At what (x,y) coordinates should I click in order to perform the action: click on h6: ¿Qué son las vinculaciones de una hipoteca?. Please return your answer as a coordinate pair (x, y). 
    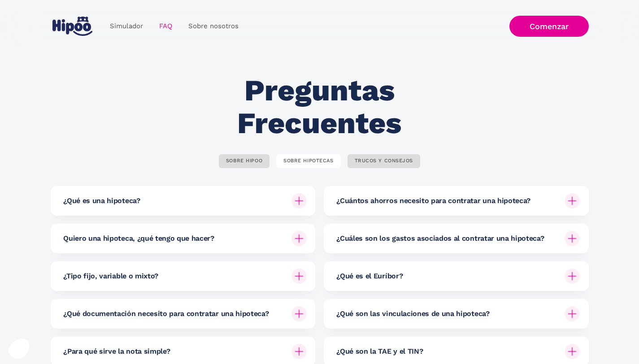
    Looking at the image, I should click on (413, 314).